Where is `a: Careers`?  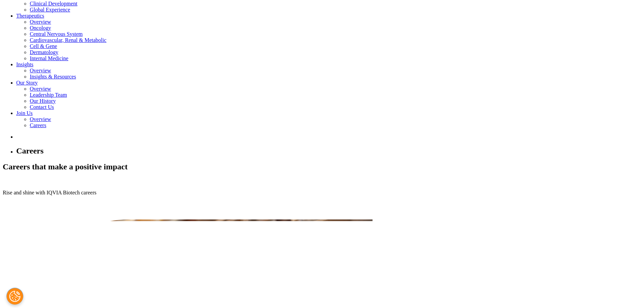
a: Careers is located at coordinates (38, 125).